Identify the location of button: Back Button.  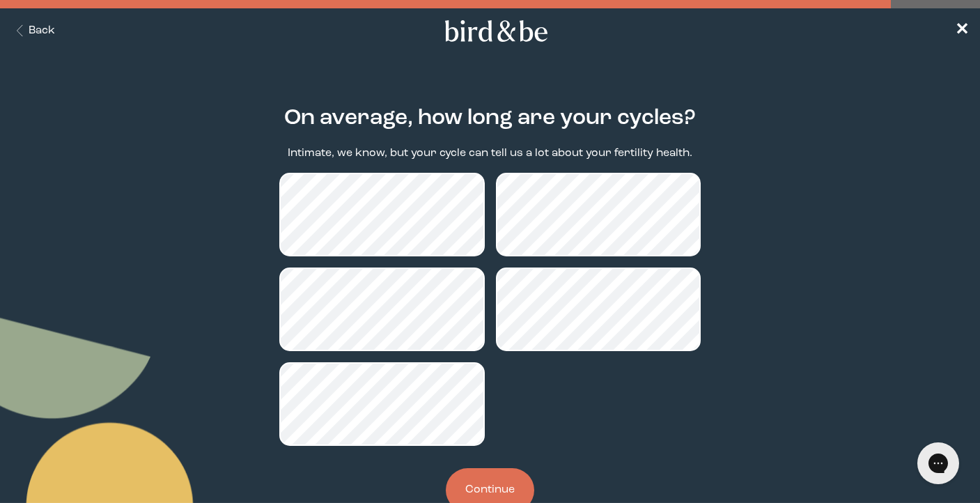
(33, 30).